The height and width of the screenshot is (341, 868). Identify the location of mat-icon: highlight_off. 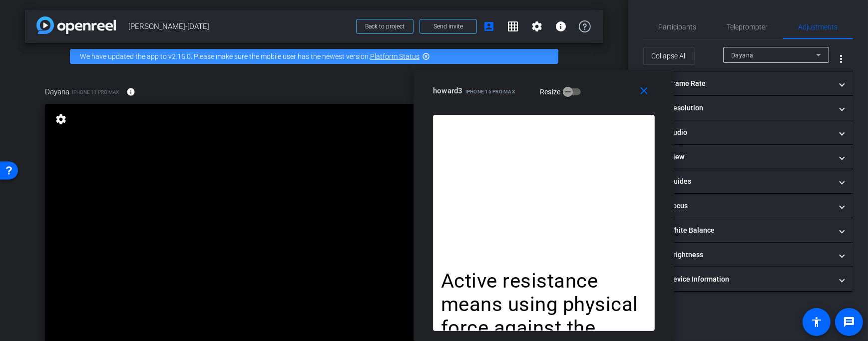
(426, 57).